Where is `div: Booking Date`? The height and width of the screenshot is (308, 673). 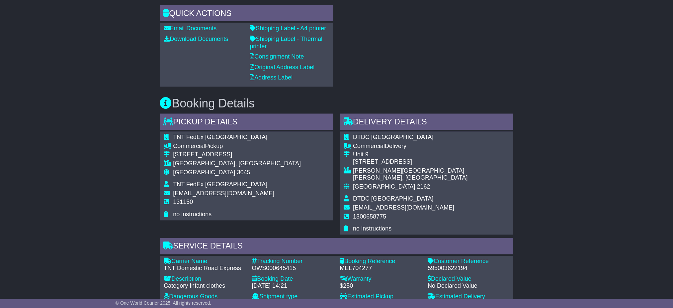 div: Booking Date is located at coordinates (293, 279).